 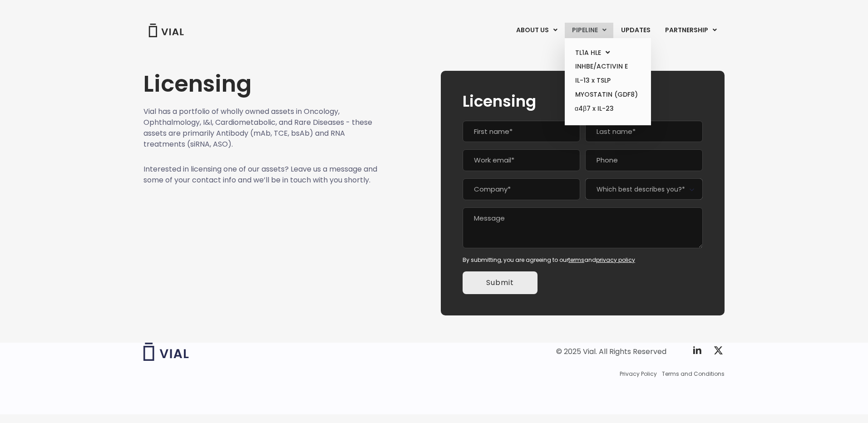 I want to click on div: © 2025 Vial. All Rights Reserved, so click(x=611, y=352).